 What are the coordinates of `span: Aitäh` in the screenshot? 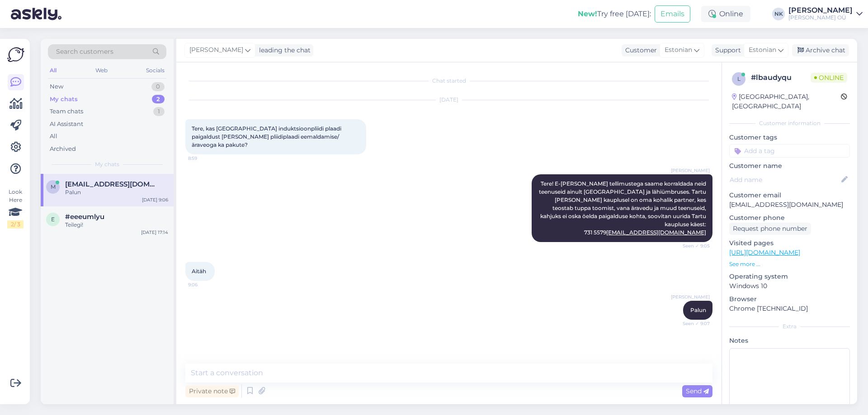 It's located at (199, 271).